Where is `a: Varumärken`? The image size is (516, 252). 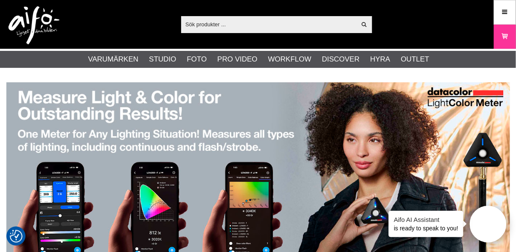 a: Varumärken is located at coordinates (113, 59).